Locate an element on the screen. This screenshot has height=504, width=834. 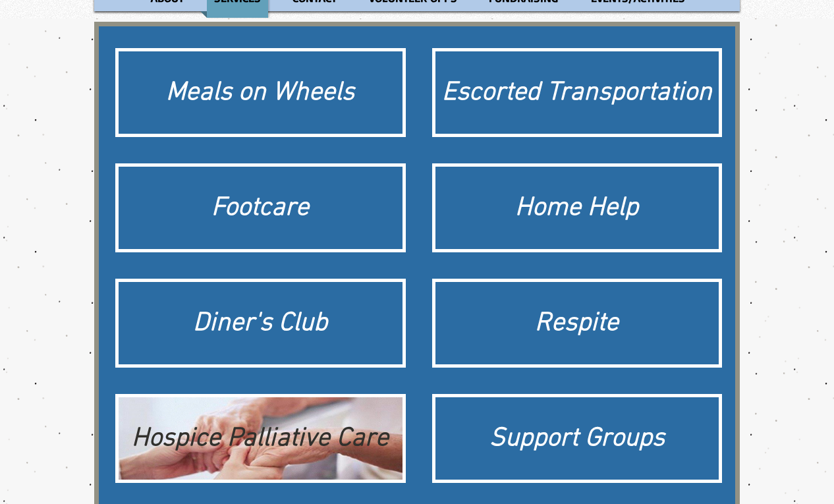
a: Diner's Club is located at coordinates (260, 322).